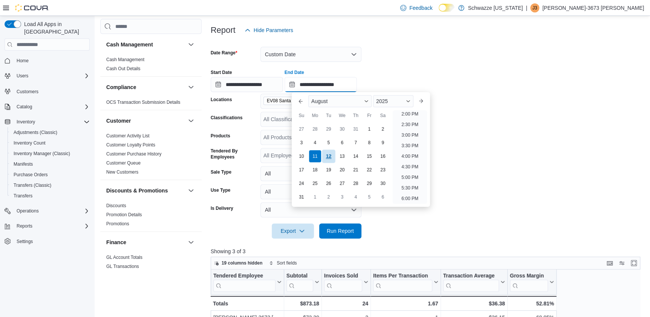 The height and width of the screenshot is (317, 650). I want to click on div: day-11, so click(315, 156).